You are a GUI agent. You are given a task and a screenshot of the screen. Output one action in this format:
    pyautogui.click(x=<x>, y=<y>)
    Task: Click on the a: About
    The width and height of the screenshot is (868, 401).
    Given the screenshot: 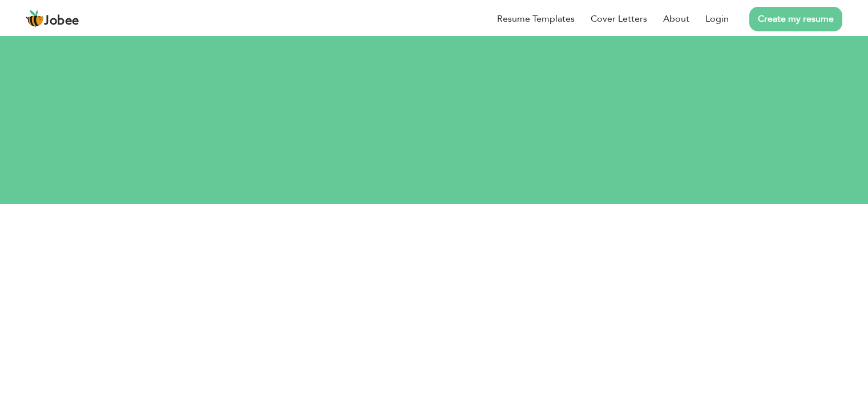 What is the action you would take?
    pyautogui.click(x=676, y=19)
    